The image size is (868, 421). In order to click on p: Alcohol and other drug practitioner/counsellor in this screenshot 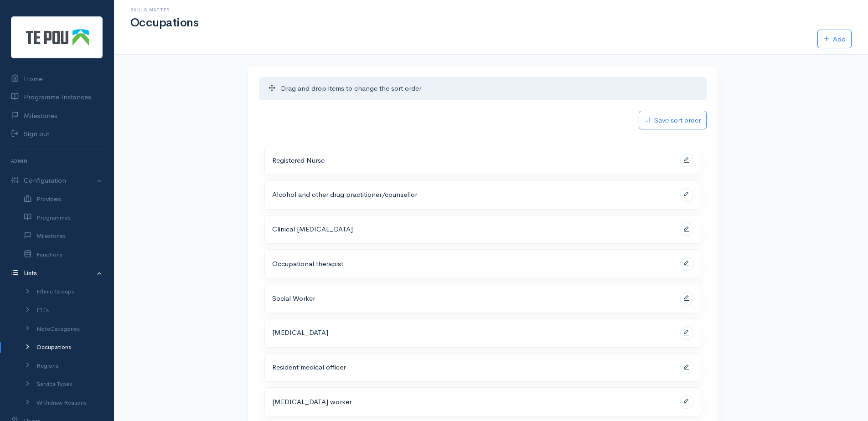, I will do `click(470, 194)`.